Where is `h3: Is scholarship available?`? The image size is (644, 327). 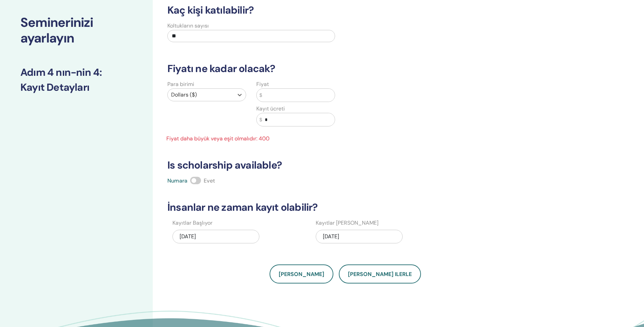 h3: Is scholarship available? is located at coordinates (345, 165).